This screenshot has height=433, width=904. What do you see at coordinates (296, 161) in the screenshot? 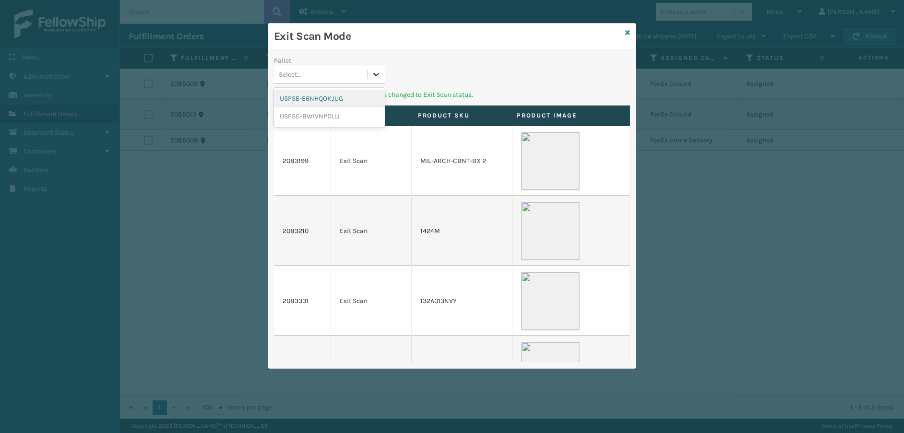
I see `a: 2083199` at bounding box center [296, 161].